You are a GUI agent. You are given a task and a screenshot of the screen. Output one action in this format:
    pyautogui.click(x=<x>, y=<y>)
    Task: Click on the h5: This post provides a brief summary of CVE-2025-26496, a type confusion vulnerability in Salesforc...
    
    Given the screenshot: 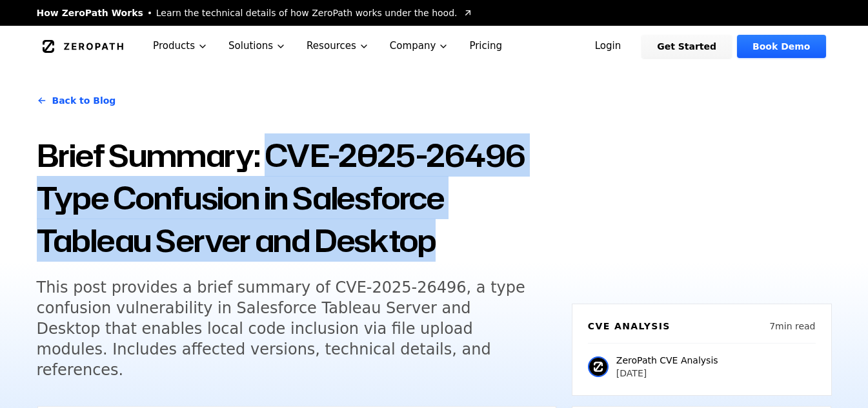 What is the action you would take?
    pyautogui.click(x=284, y=329)
    